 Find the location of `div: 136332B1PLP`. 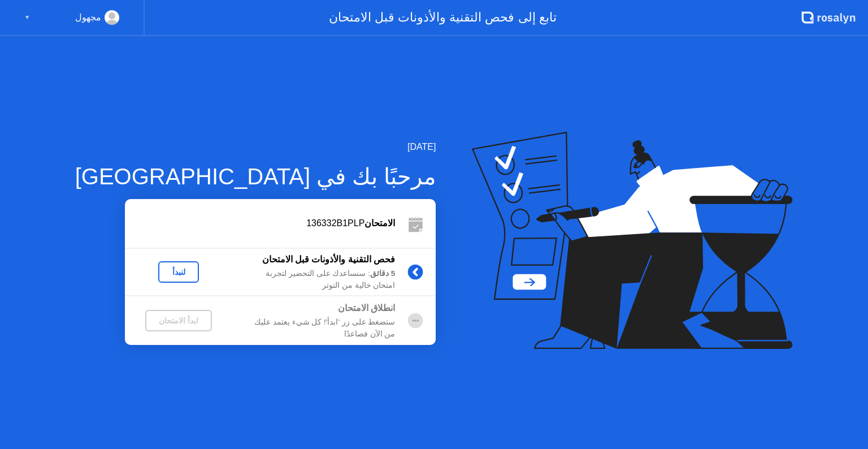

div: 136332B1PLP is located at coordinates (260, 223).